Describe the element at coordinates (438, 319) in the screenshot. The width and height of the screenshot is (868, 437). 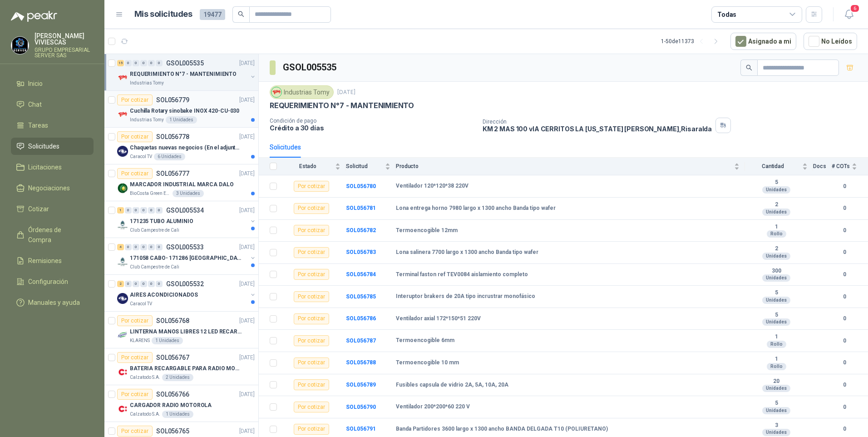
I see `b: Ventilador axial 172*150*51 220V` at that location.